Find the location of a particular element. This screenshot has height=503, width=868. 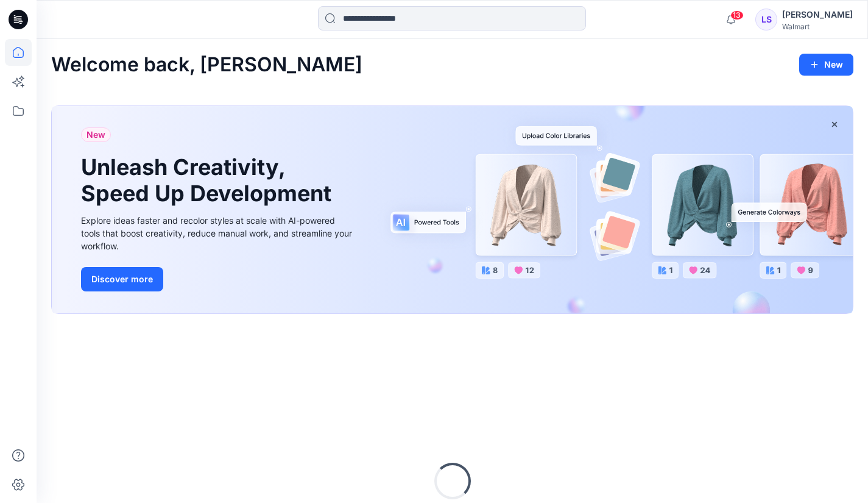

span: 13 is located at coordinates (737, 15).